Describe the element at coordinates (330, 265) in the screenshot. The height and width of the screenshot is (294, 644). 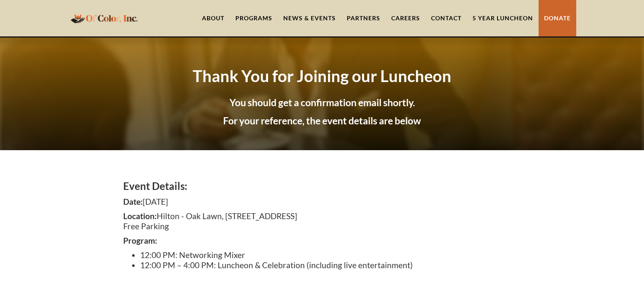
I see `li: 12:00 PM – 4:00 PM: Luncheon & Celebration (including live entertainment)` at that location.